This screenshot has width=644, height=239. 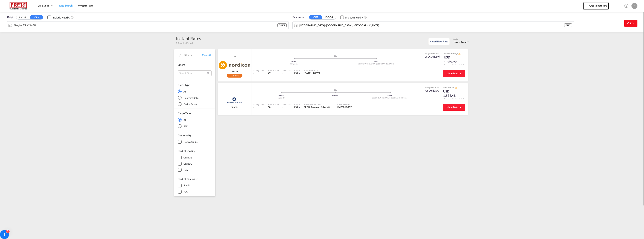 What do you see at coordinates (187, 151) in the screenshot?
I see `span: Port of Loading` at bounding box center [187, 151].